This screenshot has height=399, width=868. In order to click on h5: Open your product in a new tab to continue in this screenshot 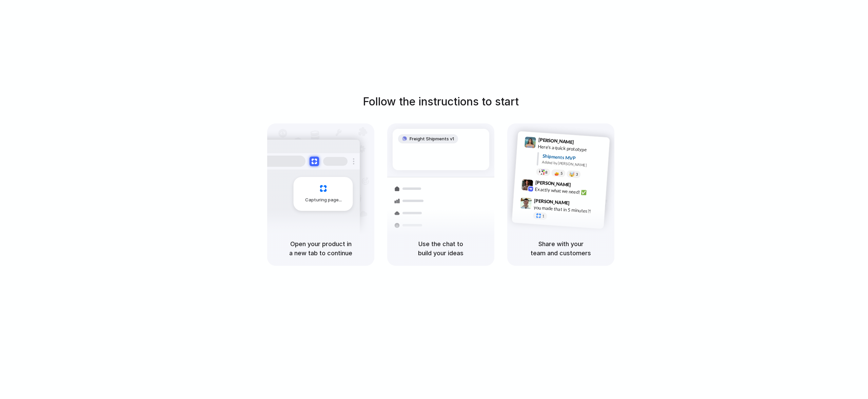, I will do `click(320, 248)`.